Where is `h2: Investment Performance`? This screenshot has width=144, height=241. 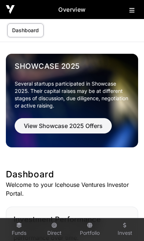
h2: Investment Performance is located at coordinates (72, 219).